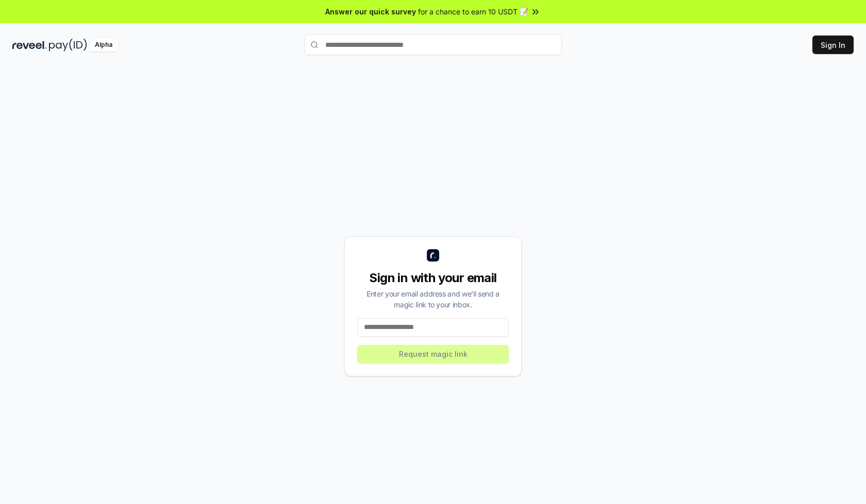 The height and width of the screenshot is (504, 866). What do you see at coordinates (29, 45) in the screenshot?
I see `img: reveel_dark` at bounding box center [29, 45].